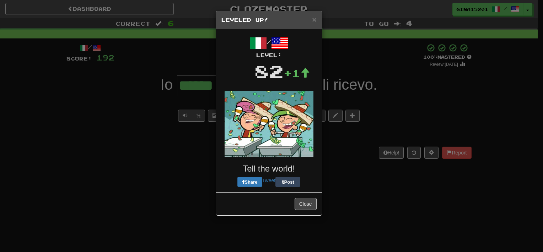 This screenshot has width=543, height=252. What do you see at coordinates (250, 182) in the screenshot?
I see `button: Share` at bounding box center [250, 182].